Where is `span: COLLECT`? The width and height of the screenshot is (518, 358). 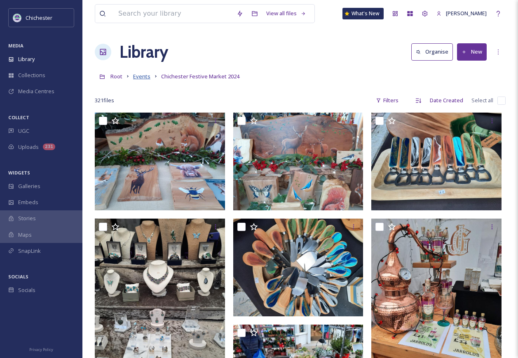
span: COLLECT is located at coordinates (19, 117).